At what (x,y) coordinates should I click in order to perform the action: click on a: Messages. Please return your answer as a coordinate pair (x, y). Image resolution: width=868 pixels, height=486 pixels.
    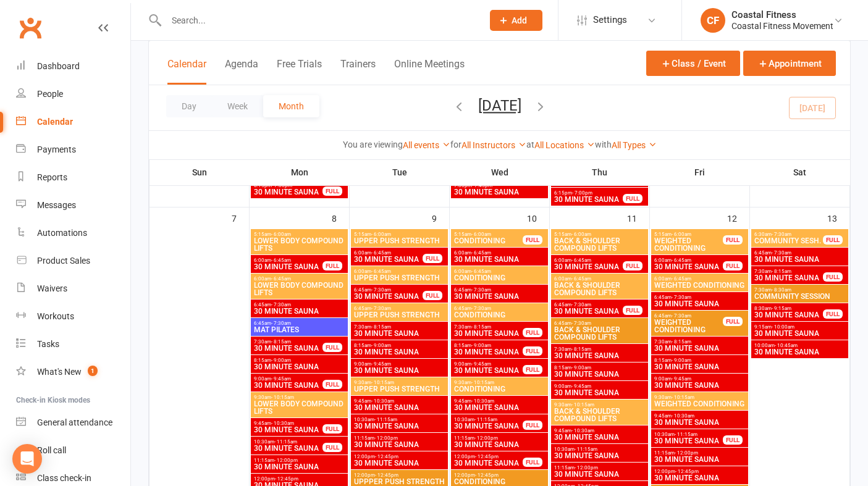
    Looking at the image, I should click on (73, 205).